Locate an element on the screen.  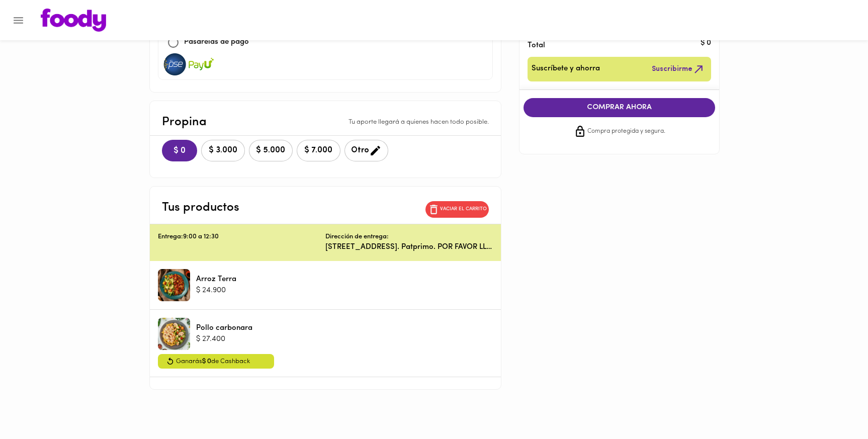
button: $ 5.000 is located at coordinates (270, 150).